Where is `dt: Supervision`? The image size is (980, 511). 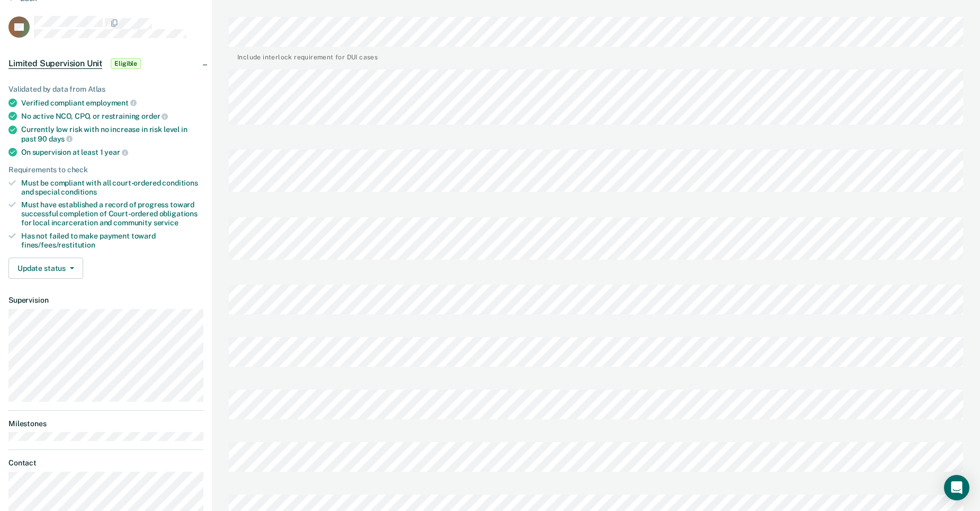 dt: Supervision is located at coordinates (106, 300).